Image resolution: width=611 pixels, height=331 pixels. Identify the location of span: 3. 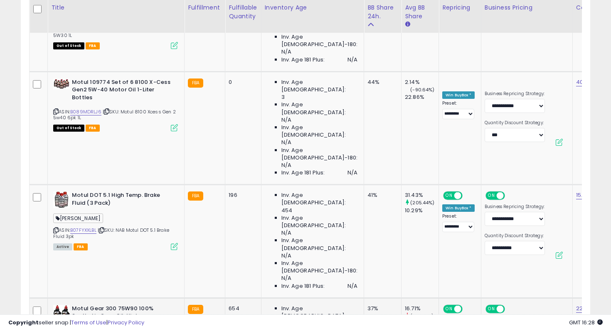
(283, 97).